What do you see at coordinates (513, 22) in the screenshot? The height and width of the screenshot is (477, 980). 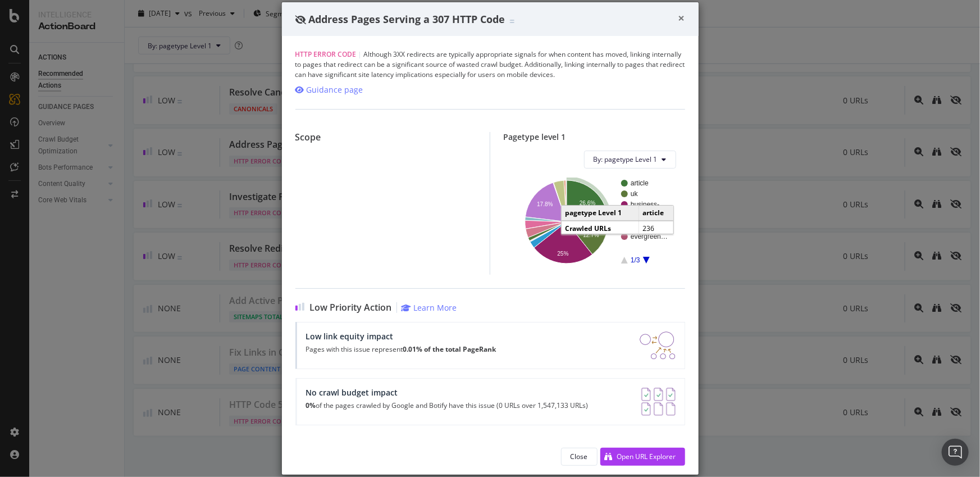 I see `img: Equal` at bounding box center [513, 22].